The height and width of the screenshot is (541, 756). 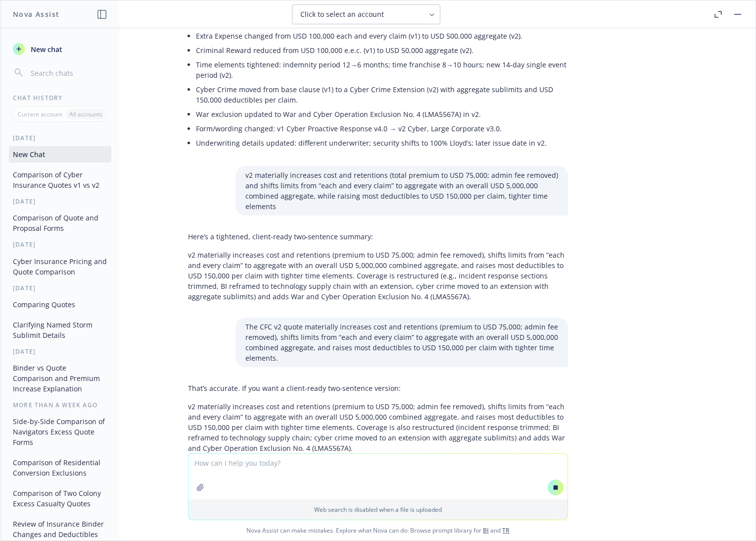 What do you see at coordinates (60, 405) in the screenshot?
I see `div: More than a week ago` at bounding box center [60, 405].